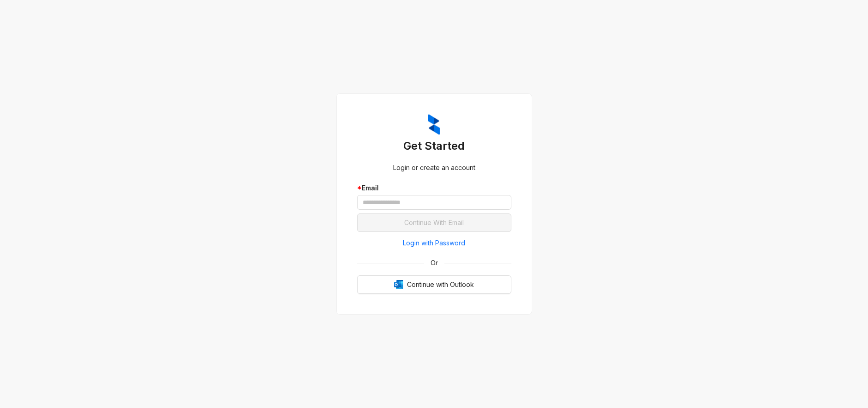  What do you see at coordinates (434, 243) in the screenshot?
I see `button: Login with Password` at bounding box center [434, 243].